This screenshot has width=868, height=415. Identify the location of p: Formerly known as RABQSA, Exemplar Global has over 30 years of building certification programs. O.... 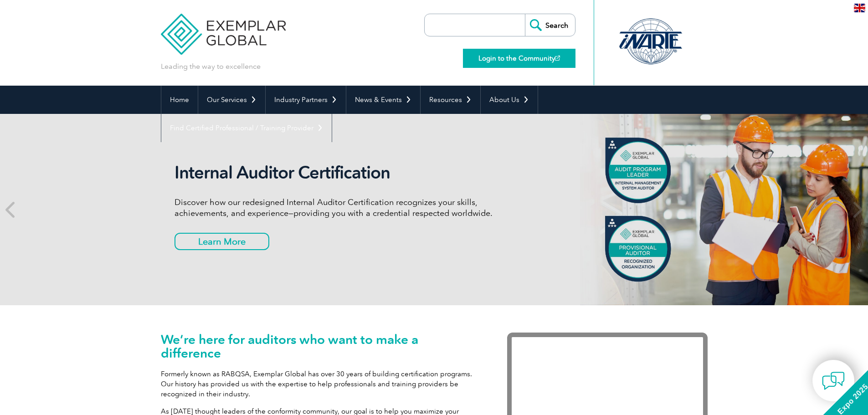
(321, 384).